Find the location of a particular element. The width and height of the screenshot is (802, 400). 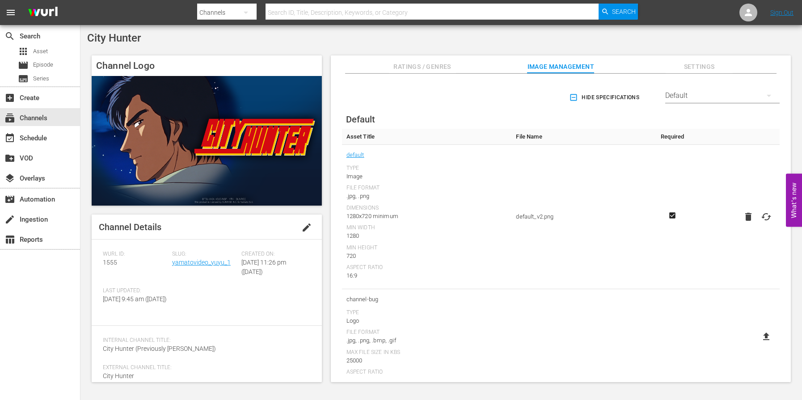

button: Search is located at coordinates (618, 12).